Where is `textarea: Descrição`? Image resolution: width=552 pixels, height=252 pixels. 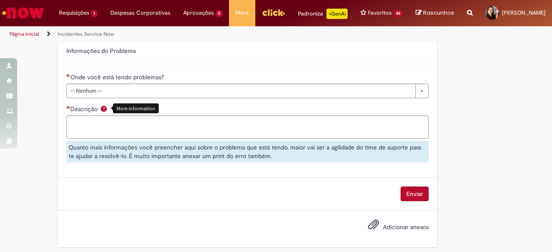 textarea: Descrição is located at coordinates (247, 127).